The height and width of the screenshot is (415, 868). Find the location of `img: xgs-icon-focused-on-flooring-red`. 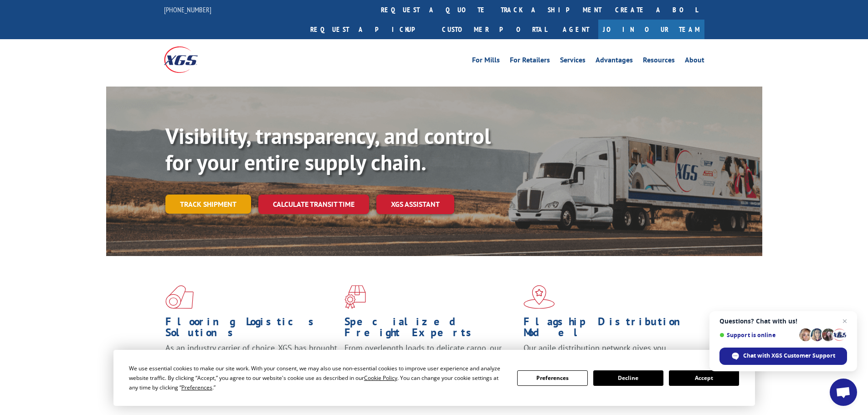

img: xgs-icon-focused-on-flooring-red is located at coordinates (355, 296).